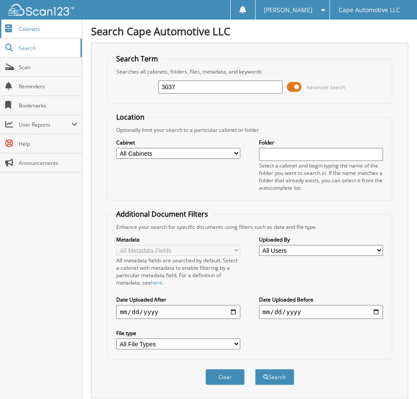  What do you see at coordinates (157, 282) in the screenshot?
I see `a: here` at bounding box center [157, 282].